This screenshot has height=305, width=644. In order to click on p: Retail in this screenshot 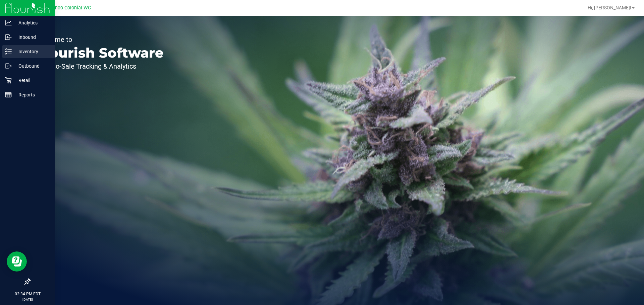, I will do `click(32, 80)`.